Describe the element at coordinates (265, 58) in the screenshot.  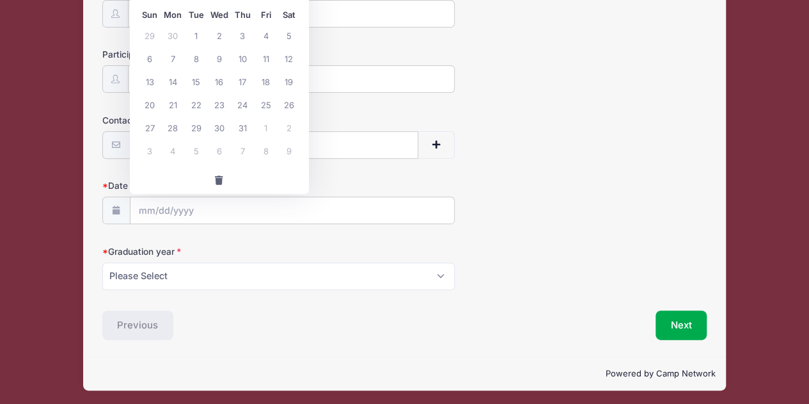
I see `span: July 11, 2025` at that location.